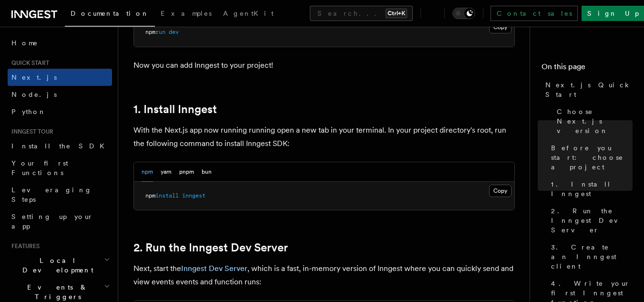 This screenshot has height=302, width=644. Describe the element at coordinates (59, 95) in the screenshot. I see `a: Node.js` at that location.